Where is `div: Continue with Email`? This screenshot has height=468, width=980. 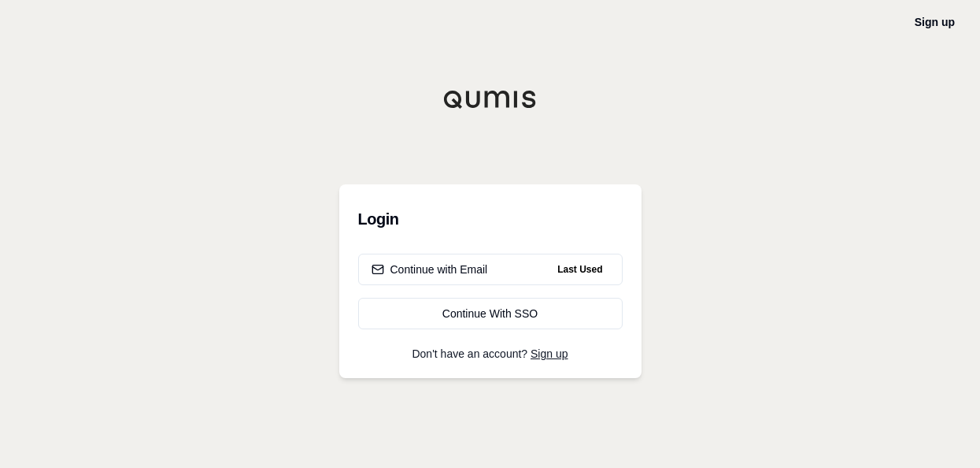
div: Continue with Email is located at coordinates (430, 269).